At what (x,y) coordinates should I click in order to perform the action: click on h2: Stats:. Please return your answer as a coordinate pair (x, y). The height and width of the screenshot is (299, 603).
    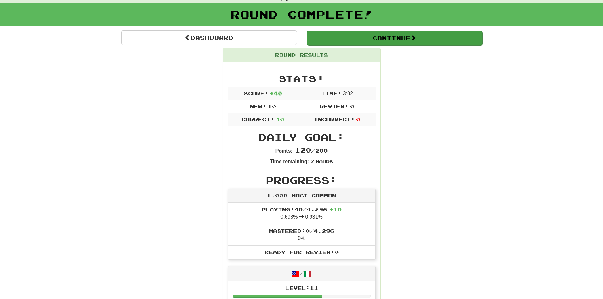
    Looking at the image, I should click on (302, 79).